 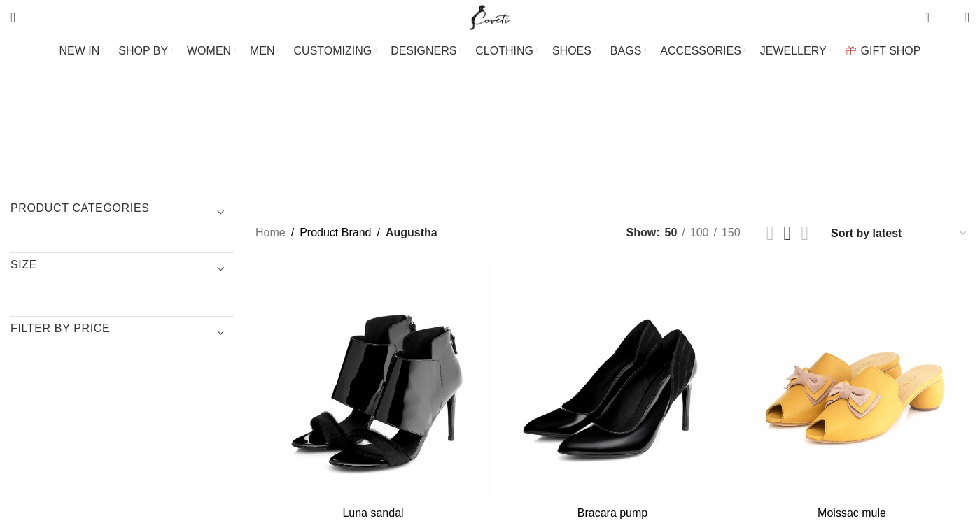 I want to click on span: MEN, so click(x=263, y=50).